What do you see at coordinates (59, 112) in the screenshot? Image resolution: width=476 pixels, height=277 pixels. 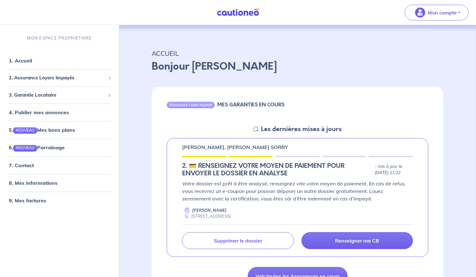 I see `div: 4. Publier mes annonces` at bounding box center [59, 112].